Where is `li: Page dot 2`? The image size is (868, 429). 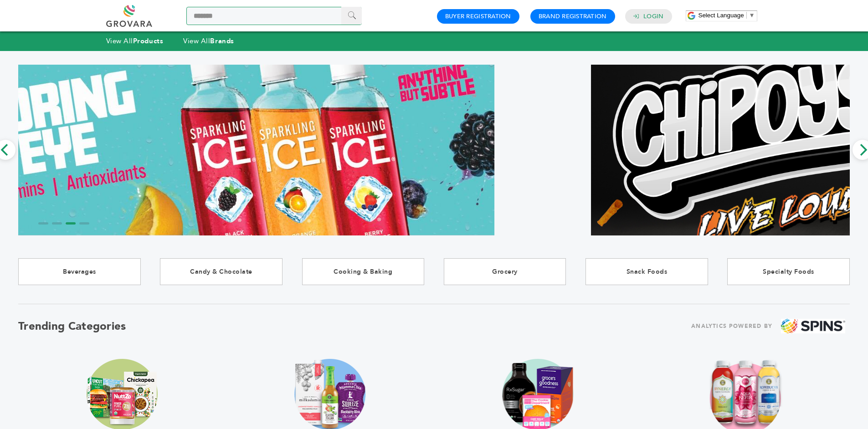 li: Page dot 2 is located at coordinates (57, 223).